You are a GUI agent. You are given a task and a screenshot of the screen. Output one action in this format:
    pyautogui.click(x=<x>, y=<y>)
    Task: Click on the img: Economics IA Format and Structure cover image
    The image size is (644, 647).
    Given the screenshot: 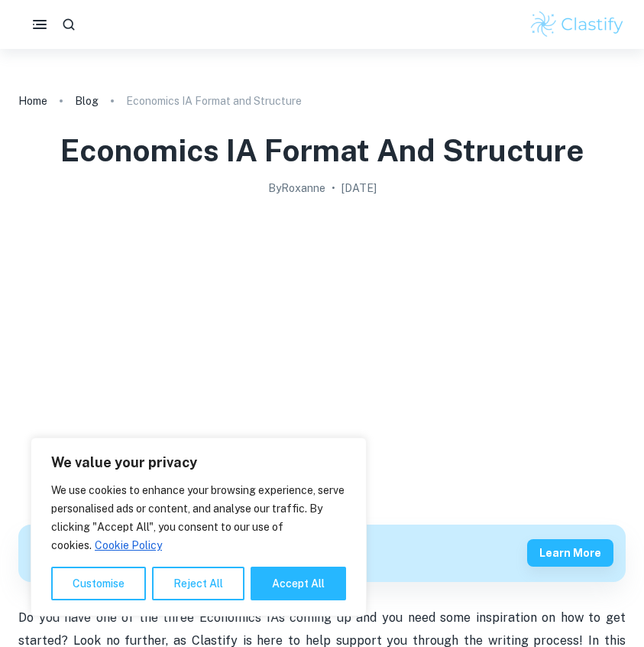 What is the action you would take?
    pyautogui.click(x=322, y=355)
    